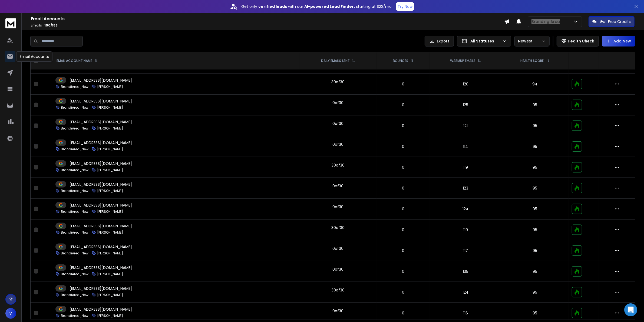 The image size is (644, 322). I want to click on p: Get only with our starting at $22/mo, so click(317, 6).